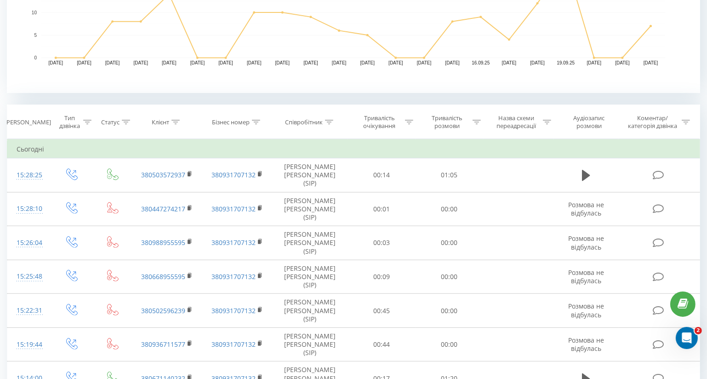  Describe the element at coordinates (589, 122) in the screenshot. I see `div: Аудіозапис розмови` at that location.